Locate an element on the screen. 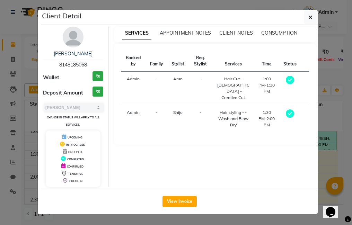  img: avatar is located at coordinates (73, 37).